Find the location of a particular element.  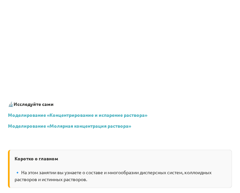

font: Коротко о главном is located at coordinates (36, 159).